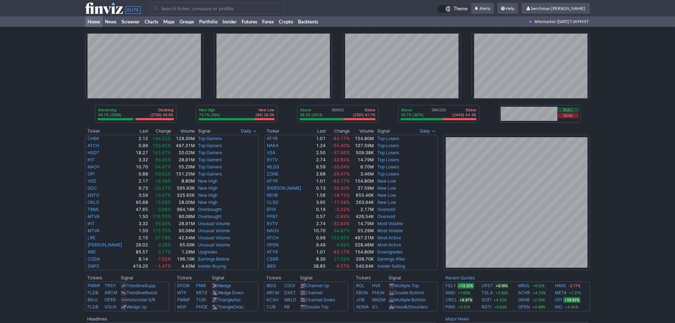 Image resolution: width=675 pixels, height=323 pixels. What do you see at coordinates (91, 174) in the screenshot?
I see `a: OPI` at bounding box center [91, 174].